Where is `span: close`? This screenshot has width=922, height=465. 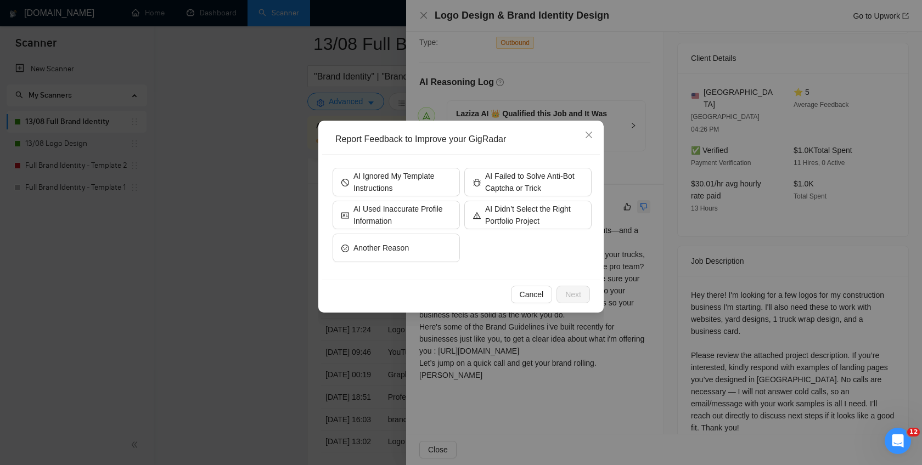 span: close is located at coordinates (589, 135).